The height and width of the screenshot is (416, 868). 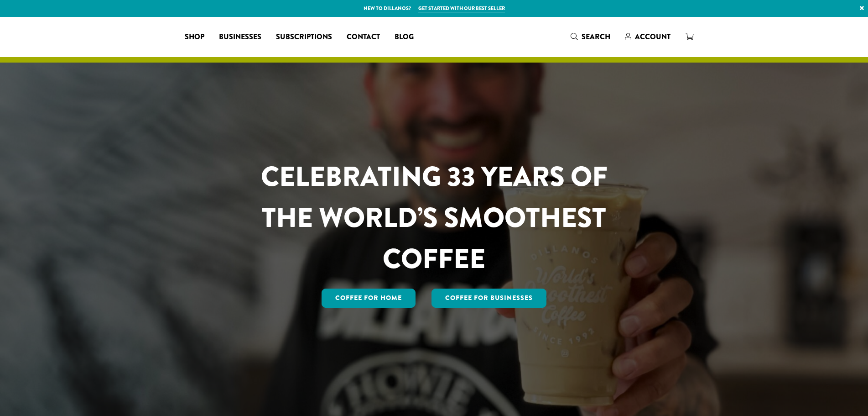 What do you see at coordinates (369, 299) in the screenshot?
I see `a: Coffee for Home` at bounding box center [369, 299].